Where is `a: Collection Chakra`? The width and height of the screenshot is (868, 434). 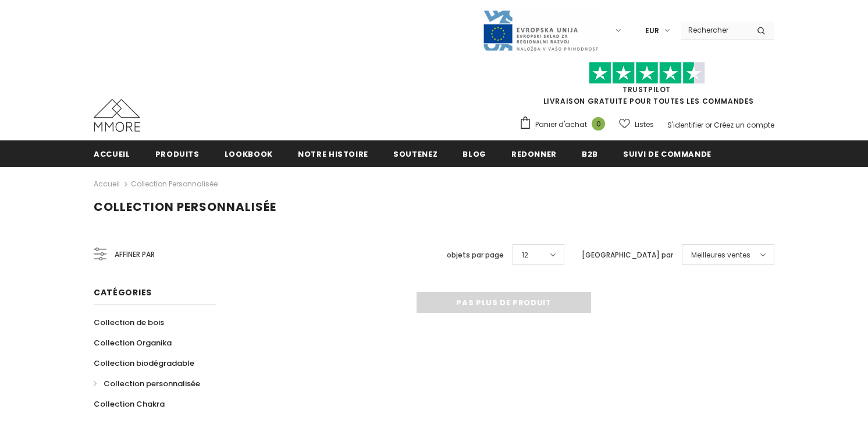
a: Collection Chakra is located at coordinates (129, 403).